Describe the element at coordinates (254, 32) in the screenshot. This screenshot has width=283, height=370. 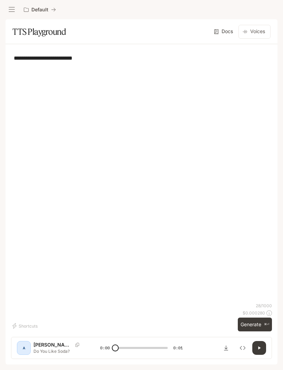
I see `button: Voices` at that location.